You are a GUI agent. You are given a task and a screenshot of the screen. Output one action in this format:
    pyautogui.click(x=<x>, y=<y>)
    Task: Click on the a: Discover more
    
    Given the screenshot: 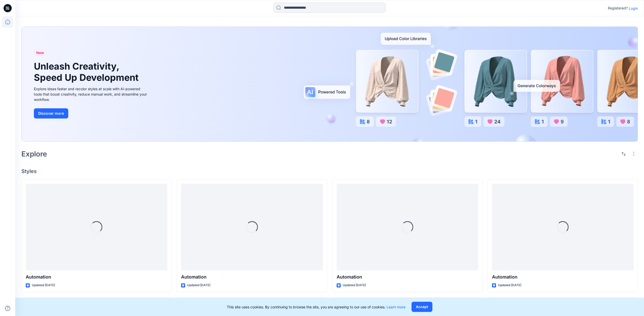 What is the action you would take?
    pyautogui.click(x=91, y=113)
    